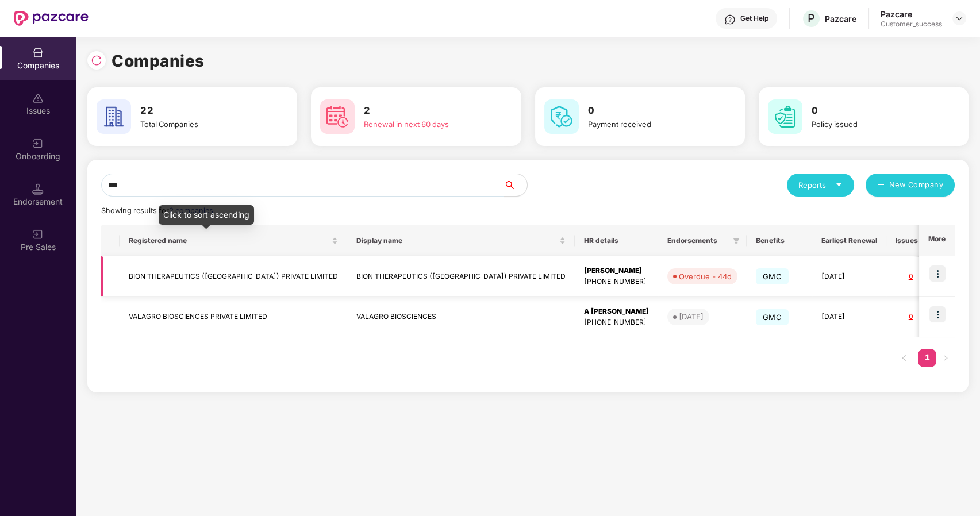 This screenshot has height=516, width=980. What do you see at coordinates (51, 18) in the screenshot?
I see `img: New Pazcare Logo` at bounding box center [51, 18].